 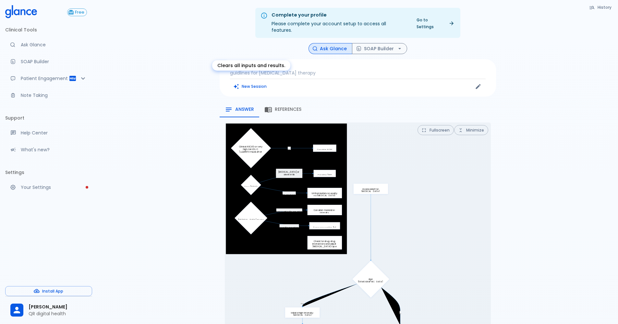 What do you see at coordinates (251, 66) in the screenshot?
I see `div: Clears all inputs and results.` at bounding box center [251, 66].